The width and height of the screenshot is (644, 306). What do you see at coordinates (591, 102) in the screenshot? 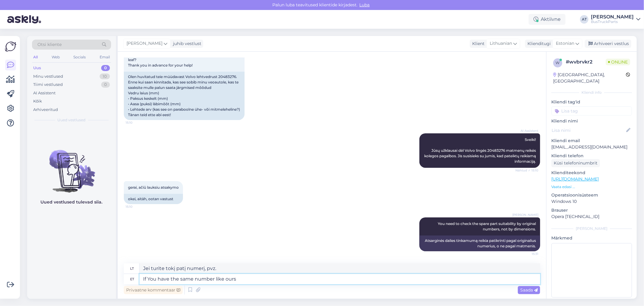
I see `p: Kliendi tag'id` at bounding box center [591, 102].